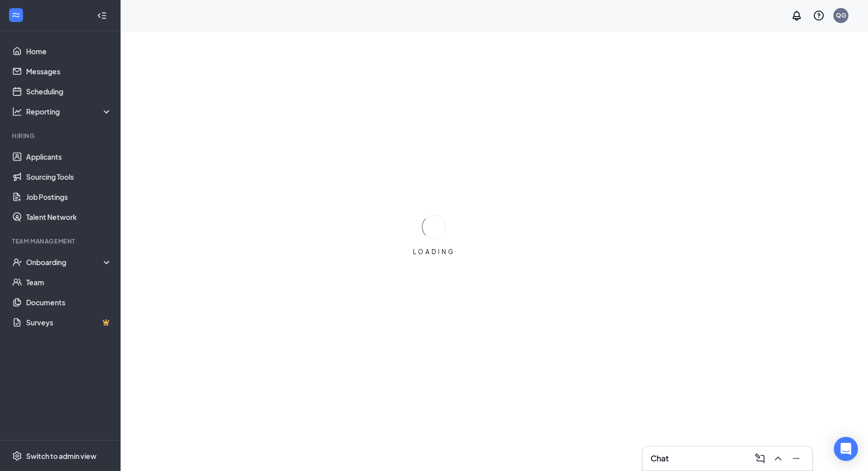 The height and width of the screenshot is (471, 868). What do you see at coordinates (17, 262) in the screenshot?
I see `svg: UserCheck` at bounding box center [17, 262].